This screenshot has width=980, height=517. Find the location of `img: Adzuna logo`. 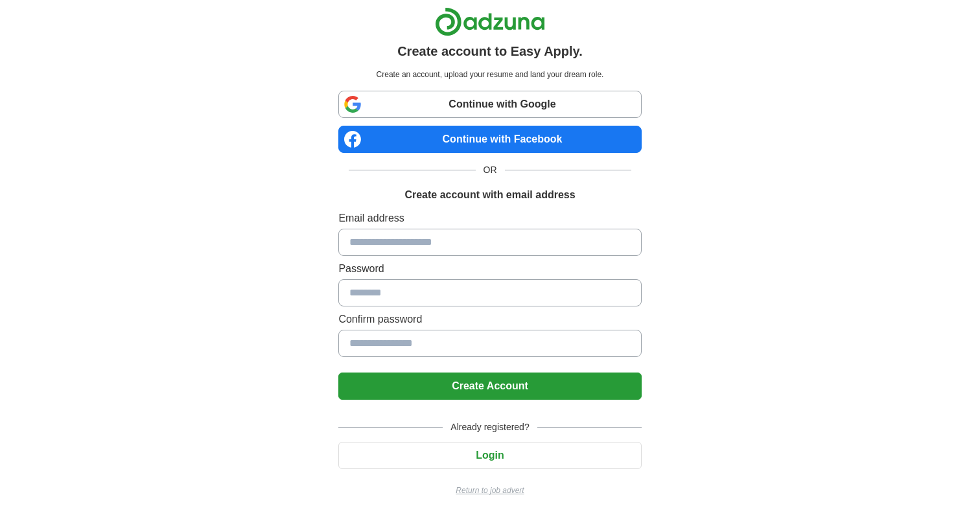

img: Adzuna logo is located at coordinates (490, 22).